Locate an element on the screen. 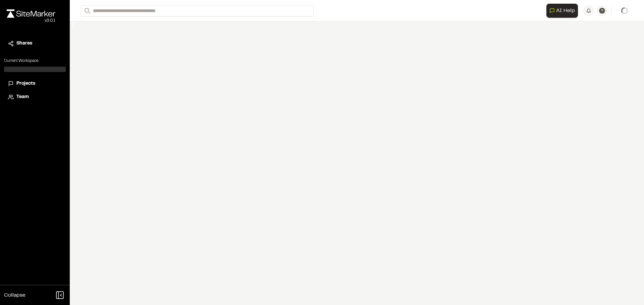  p: Current Workspace is located at coordinates (35, 61).